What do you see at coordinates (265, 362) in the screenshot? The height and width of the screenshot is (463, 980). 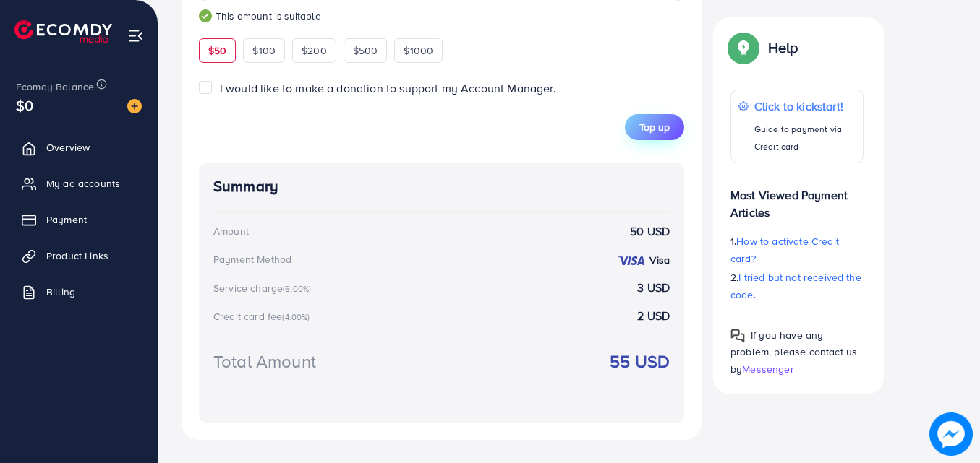 I see `div: Total Amount` at bounding box center [265, 362].